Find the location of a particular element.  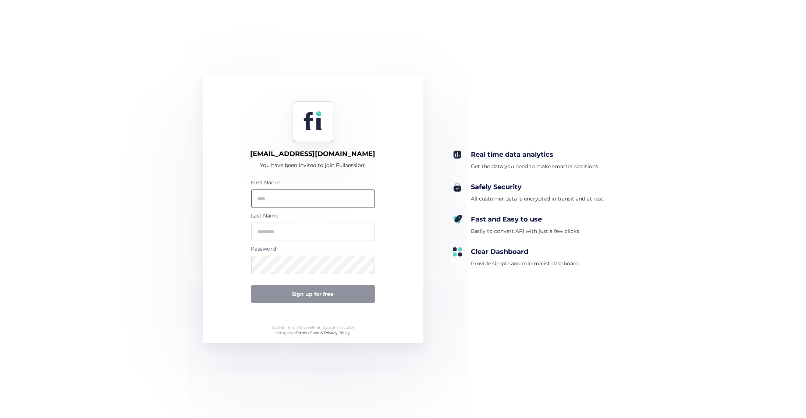

div: Fast and Easy to use is located at coordinates (525, 219).